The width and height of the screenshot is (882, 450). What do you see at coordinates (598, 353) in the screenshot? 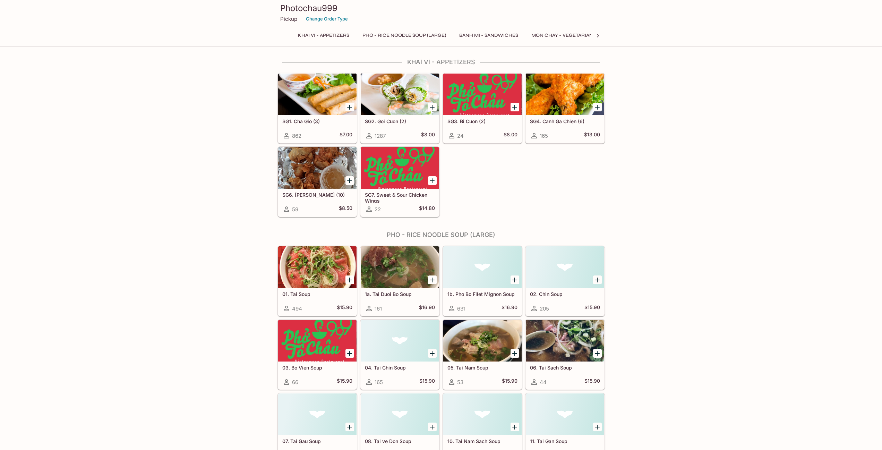
I see `button: Add 06. Tai Sach Soup` at bounding box center [598, 353].